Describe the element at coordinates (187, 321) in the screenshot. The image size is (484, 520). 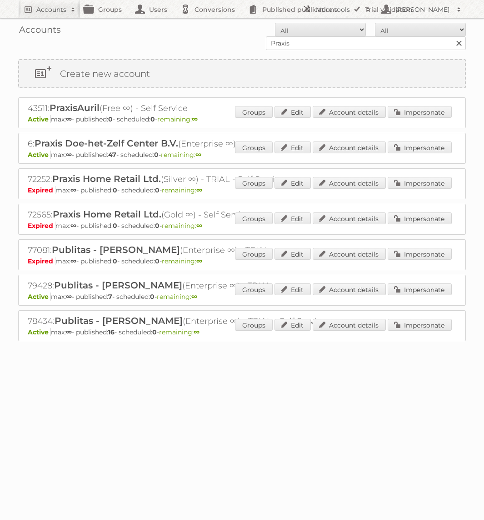
I see `h2: 78434: (Enterprise ∞) - TRIAL - Self Service` at that location.